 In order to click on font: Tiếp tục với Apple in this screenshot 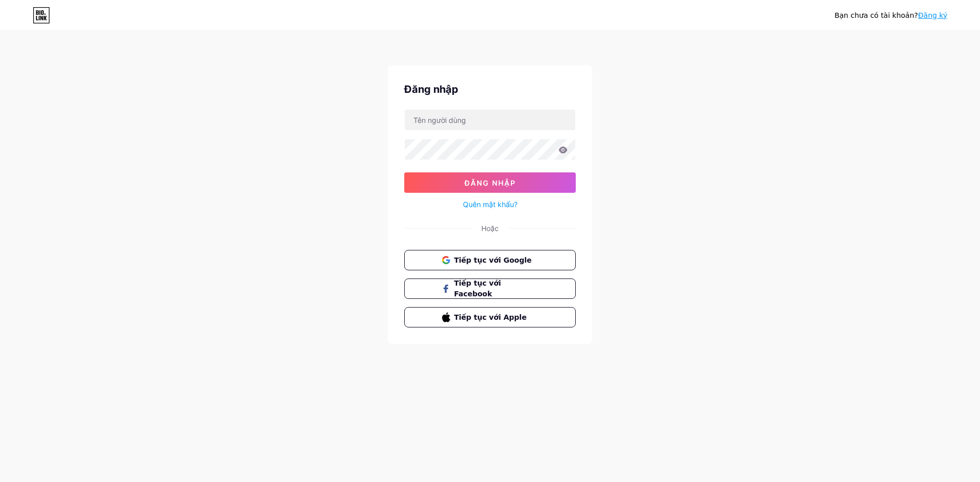, I will do `click(491, 317)`.